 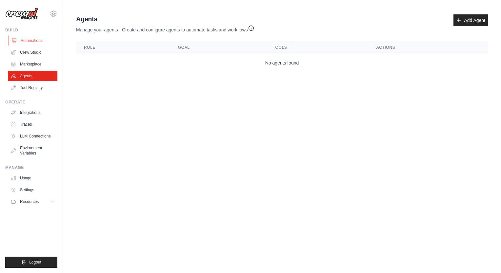 I want to click on p: Manage your agents - Create and configure agents to automate tasks and workflows, so click(x=165, y=28).